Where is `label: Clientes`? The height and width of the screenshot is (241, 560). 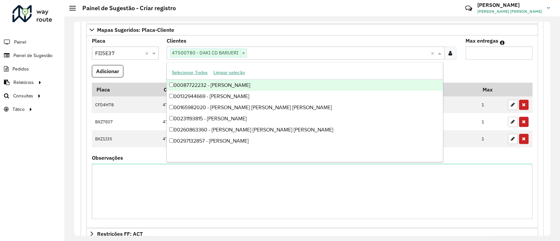 label: Clientes is located at coordinates (177, 41).